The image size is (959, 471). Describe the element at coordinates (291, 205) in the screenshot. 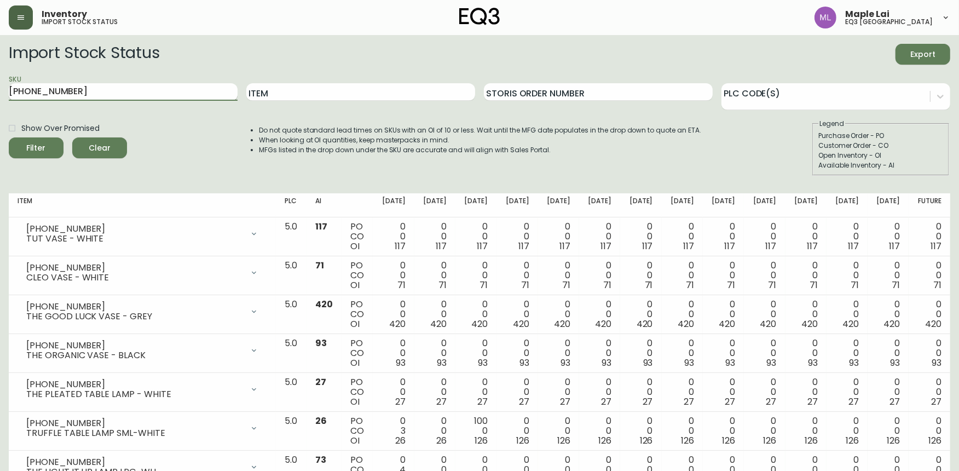

I see `th: PLC` at that location.